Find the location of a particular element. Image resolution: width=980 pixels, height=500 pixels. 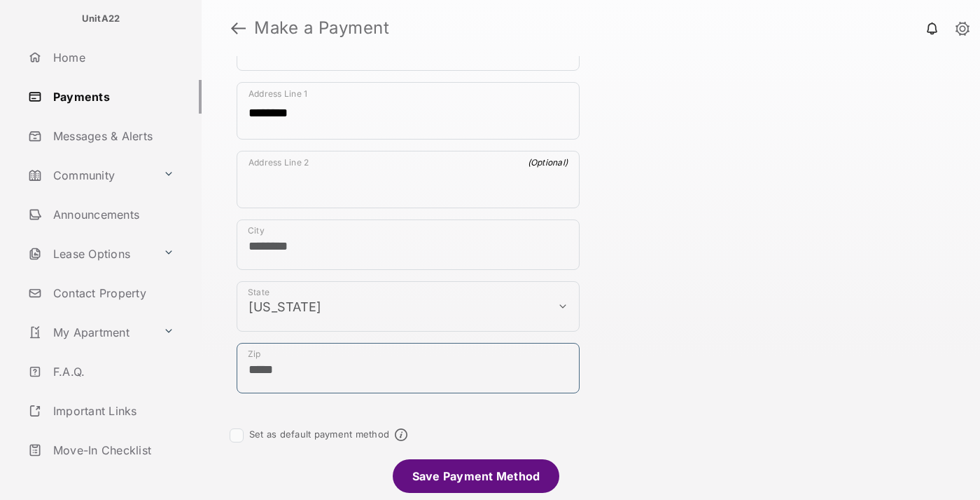

a: Announcements is located at coordinates (112, 215).